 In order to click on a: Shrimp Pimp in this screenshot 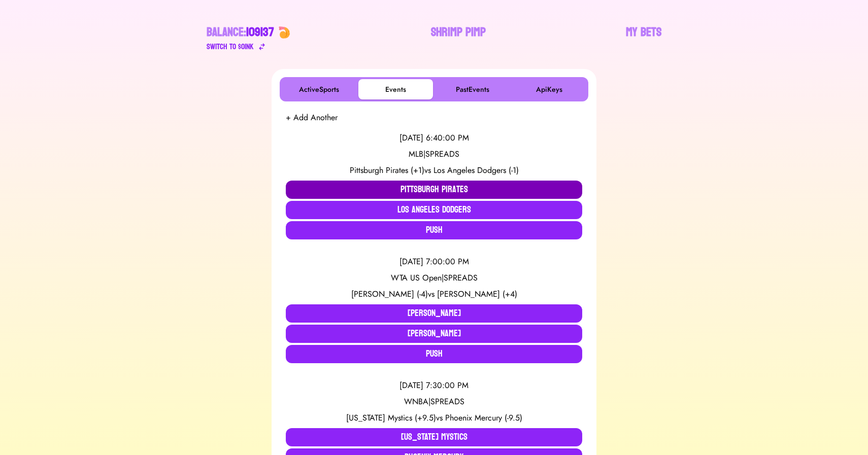, I will do `click(459, 39)`.